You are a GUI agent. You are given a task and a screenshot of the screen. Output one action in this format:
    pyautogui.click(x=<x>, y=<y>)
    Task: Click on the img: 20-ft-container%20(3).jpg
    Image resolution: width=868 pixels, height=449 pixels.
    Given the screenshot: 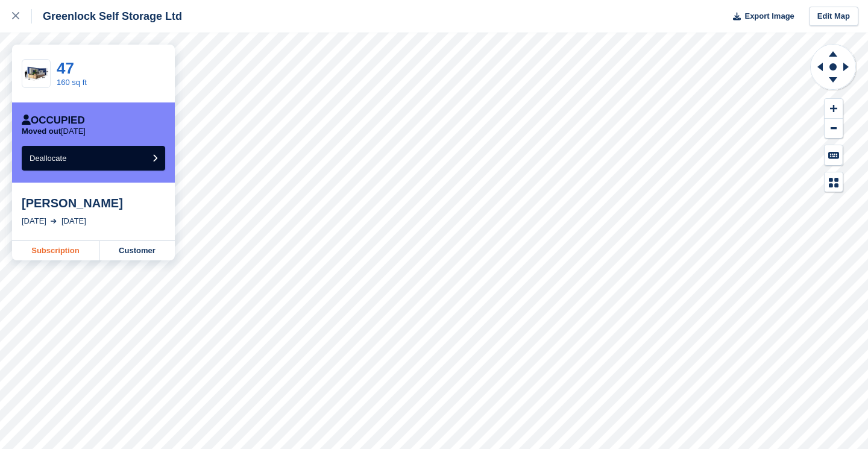 What is the action you would take?
    pyautogui.click(x=36, y=73)
    